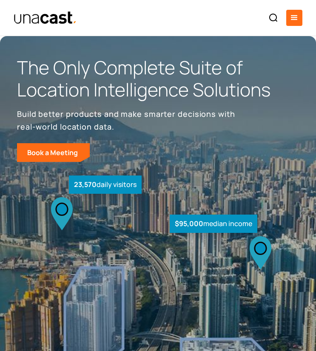 This screenshot has height=351, width=316. I want to click on img: Unacast text logo, so click(45, 18).